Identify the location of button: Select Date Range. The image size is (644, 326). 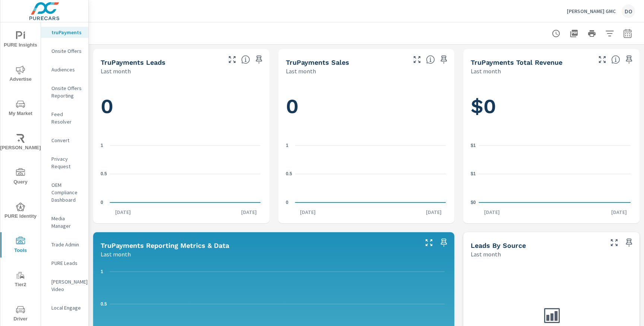
(628, 34).